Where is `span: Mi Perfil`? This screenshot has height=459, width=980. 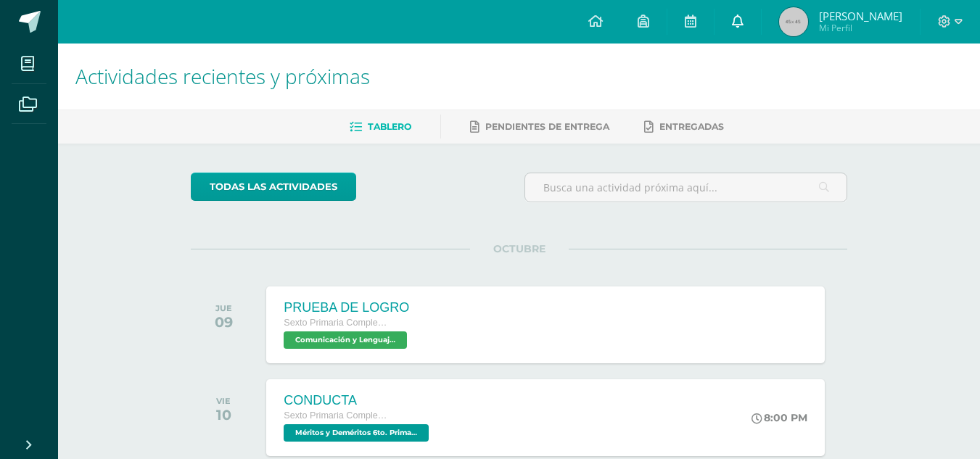 span: Mi Perfil is located at coordinates (861, 28).